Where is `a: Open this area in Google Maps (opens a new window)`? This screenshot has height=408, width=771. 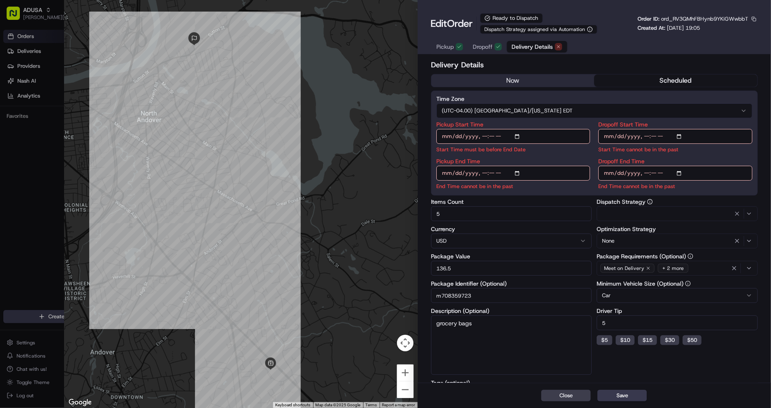 a: Open this area in Google Maps (opens a new window) is located at coordinates (80, 402).